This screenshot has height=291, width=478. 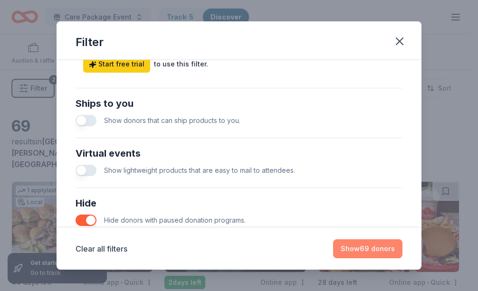 I want to click on span: Hide donors with paused donation programs., so click(x=175, y=220).